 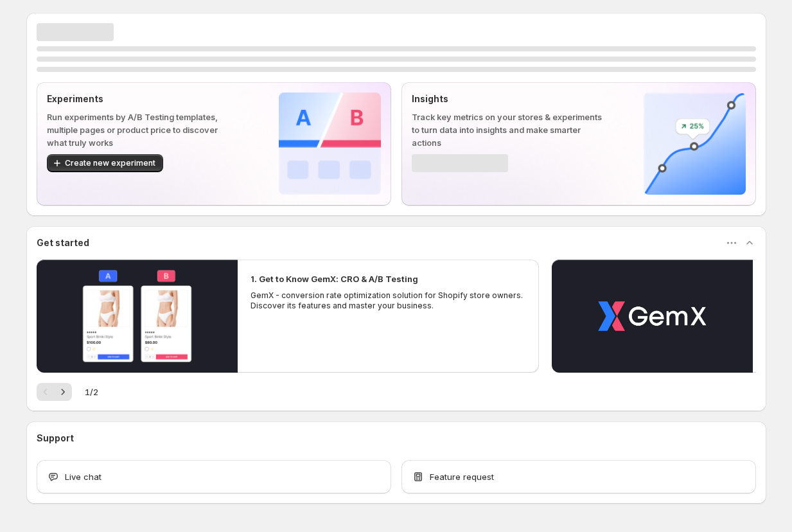 What do you see at coordinates (142, 99) in the screenshot?
I see `p: Experiments` at bounding box center [142, 99].